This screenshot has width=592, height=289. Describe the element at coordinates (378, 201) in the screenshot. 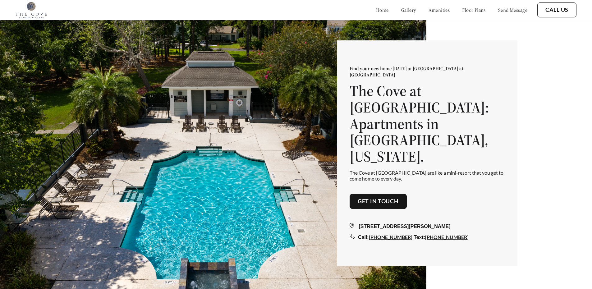

I see `button: Get in touch` at that location.